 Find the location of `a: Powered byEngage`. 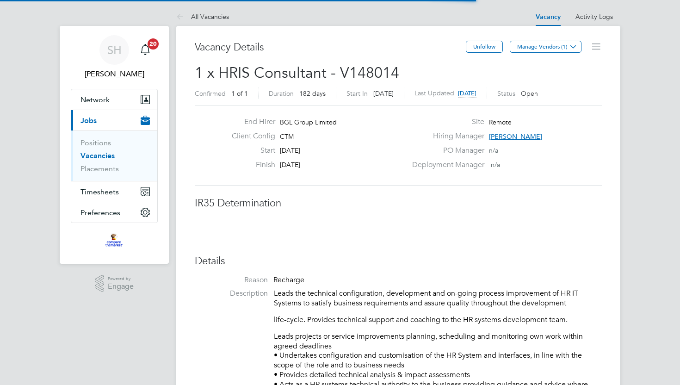

a: Powered byEngage is located at coordinates (114, 284).